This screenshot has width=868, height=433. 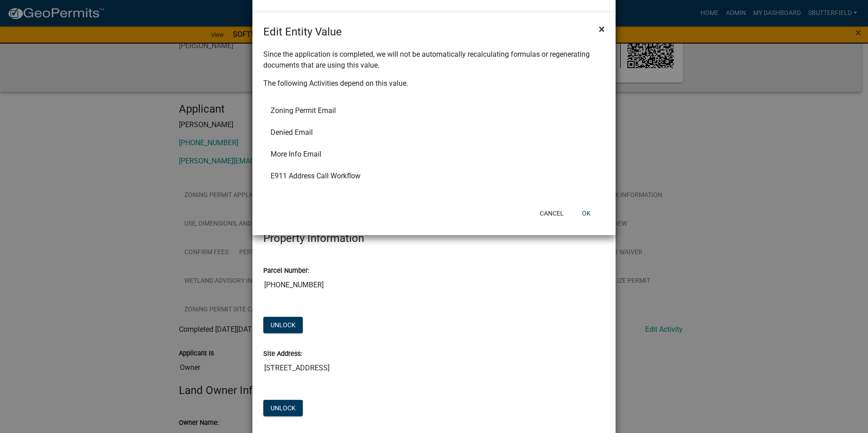 I want to click on p: The following Activities depend on this value., so click(x=434, y=83).